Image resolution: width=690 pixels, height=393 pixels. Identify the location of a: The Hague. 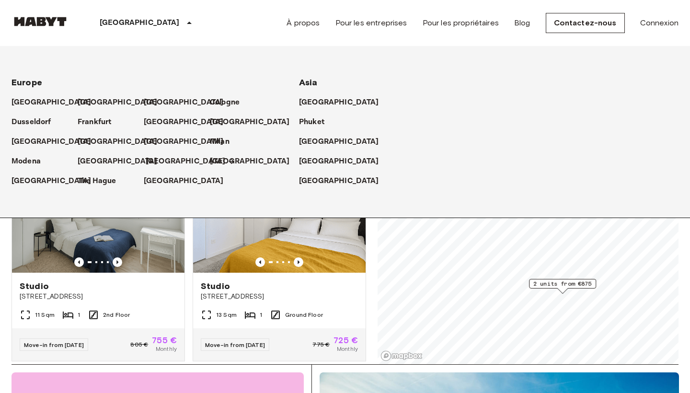
(102, 181).